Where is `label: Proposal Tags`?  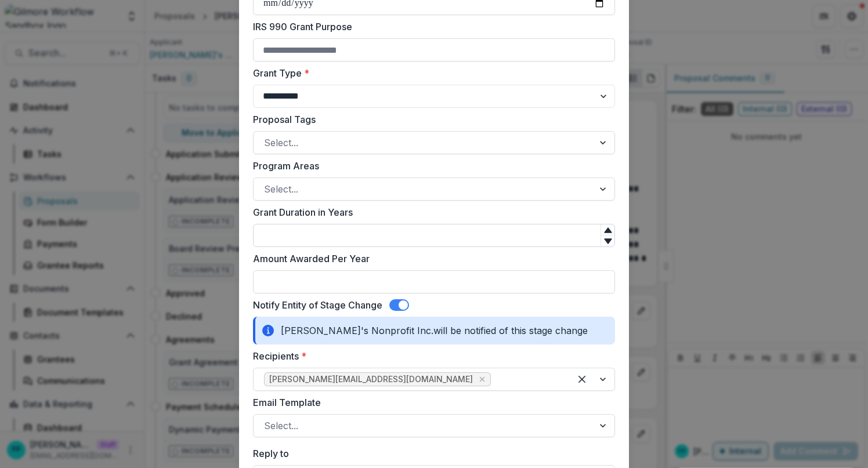
label: Proposal Tags is located at coordinates (430, 119).